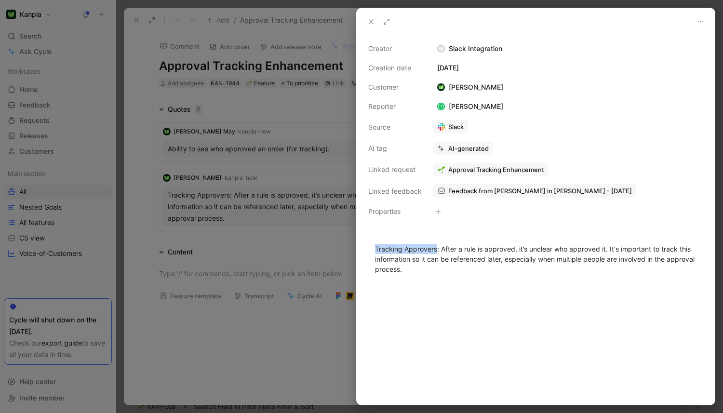  What do you see at coordinates (441, 49) in the screenshot?
I see `div: S` at bounding box center [441, 49].